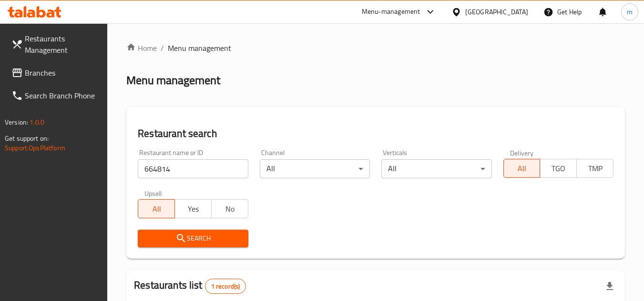  Describe the element at coordinates (199, 48) in the screenshot. I see `span: Menu management` at that location.